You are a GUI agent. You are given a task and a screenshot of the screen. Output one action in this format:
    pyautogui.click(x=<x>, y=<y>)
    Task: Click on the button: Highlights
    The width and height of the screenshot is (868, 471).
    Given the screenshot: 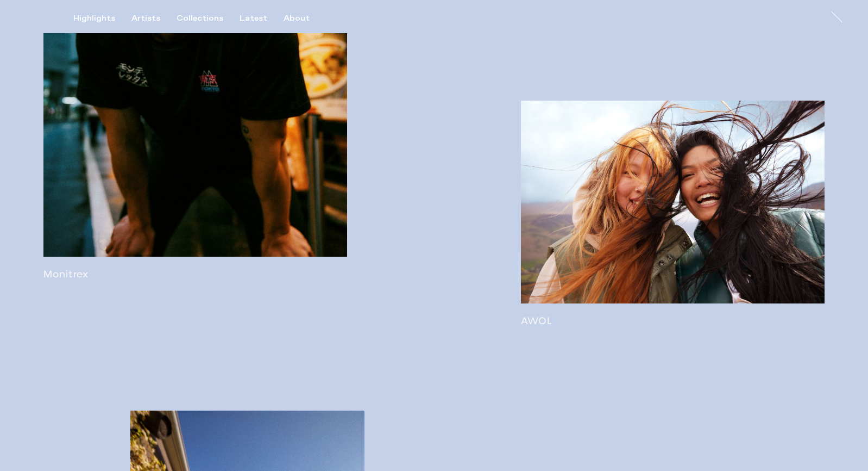 What is the action you would take?
    pyautogui.click(x=102, y=18)
    